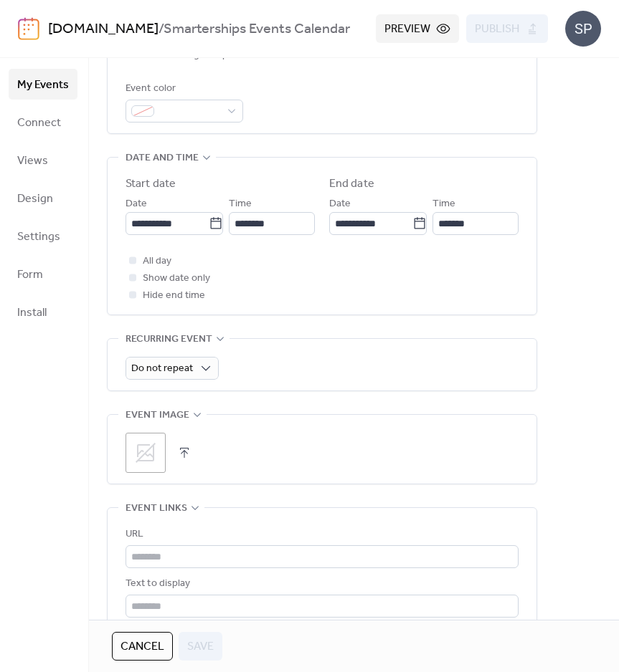 The image size is (619, 672). What do you see at coordinates (142, 647) in the screenshot?
I see `span: Cancel` at bounding box center [142, 647].